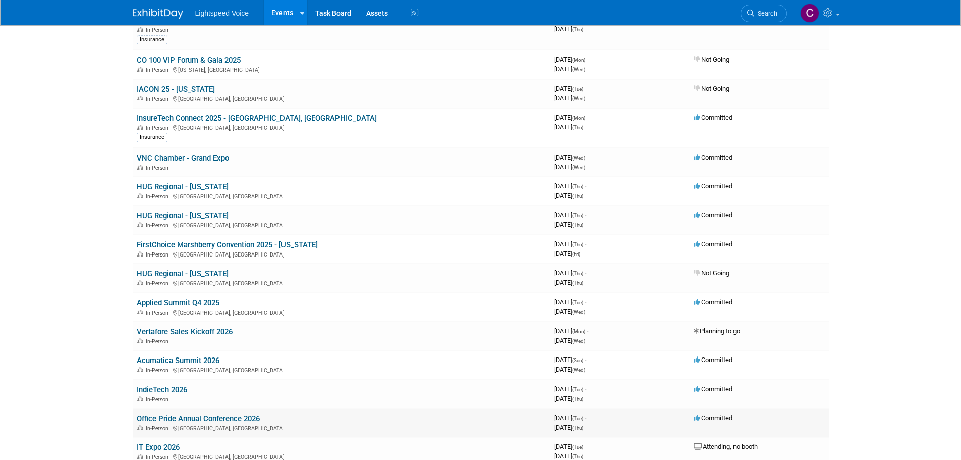  What do you see at coordinates (158, 447) in the screenshot?
I see `a: IT Expo 2026` at bounding box center [158, 447].